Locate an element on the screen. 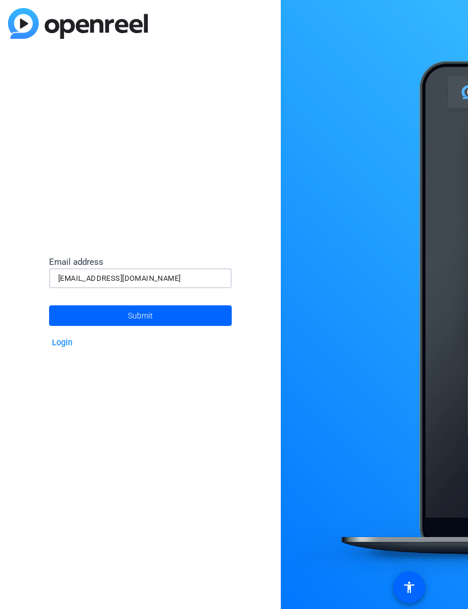 The image size is (468, 609). input: Email address is located at coordinates (140, 278).